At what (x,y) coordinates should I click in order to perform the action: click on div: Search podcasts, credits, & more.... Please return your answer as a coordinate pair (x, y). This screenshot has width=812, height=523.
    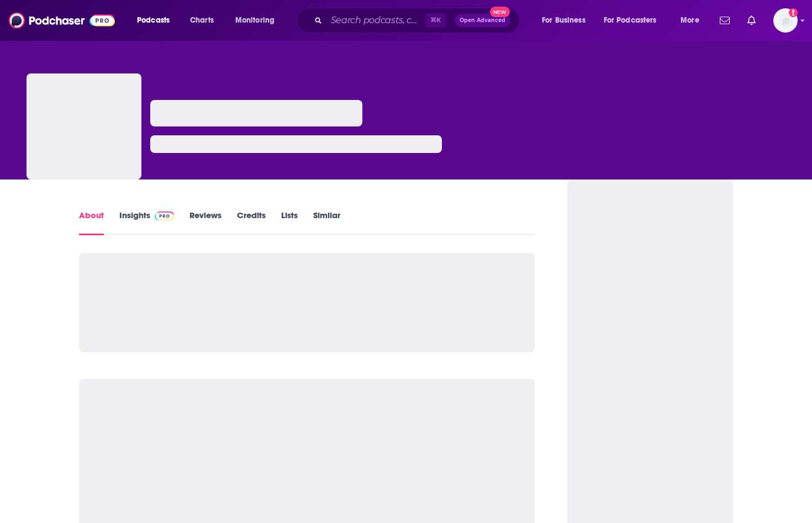
    Looking at the image, I should click on (418, 21).